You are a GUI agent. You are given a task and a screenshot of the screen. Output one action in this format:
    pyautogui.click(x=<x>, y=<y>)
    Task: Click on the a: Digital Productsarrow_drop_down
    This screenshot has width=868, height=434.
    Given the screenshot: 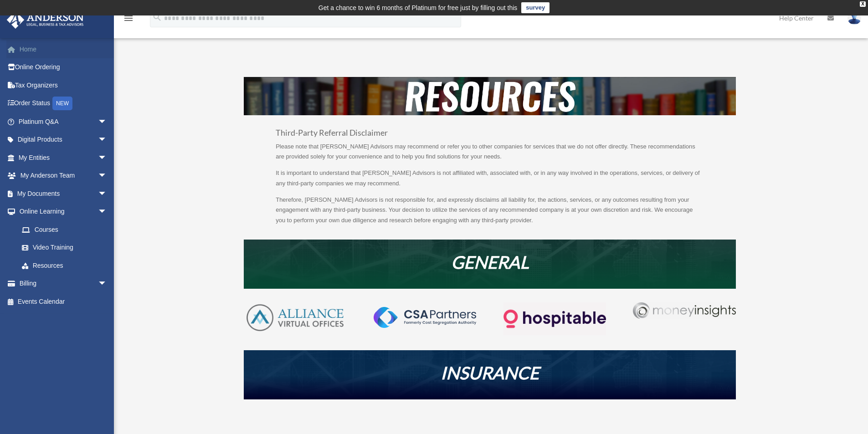 What is the action you would take?
    pyautogui.click(x=63, y=140)
    